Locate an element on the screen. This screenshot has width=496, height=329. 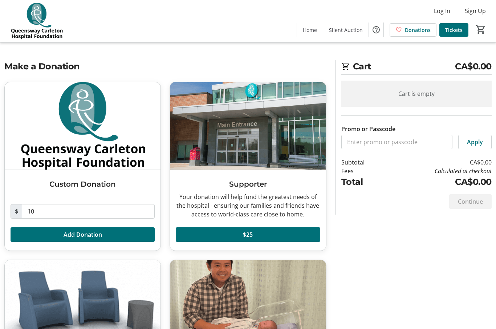
h2: Make a Donation is located at coordinates (165, 66).